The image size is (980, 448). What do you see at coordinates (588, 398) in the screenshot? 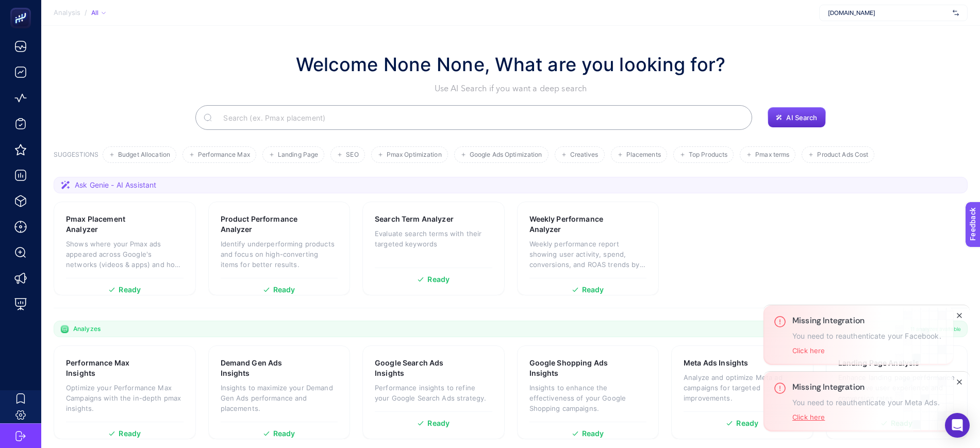
I see `p: Insights to enhance the effectiveness of your Google Shopping campaigns.` at bounding box center [588, 398].